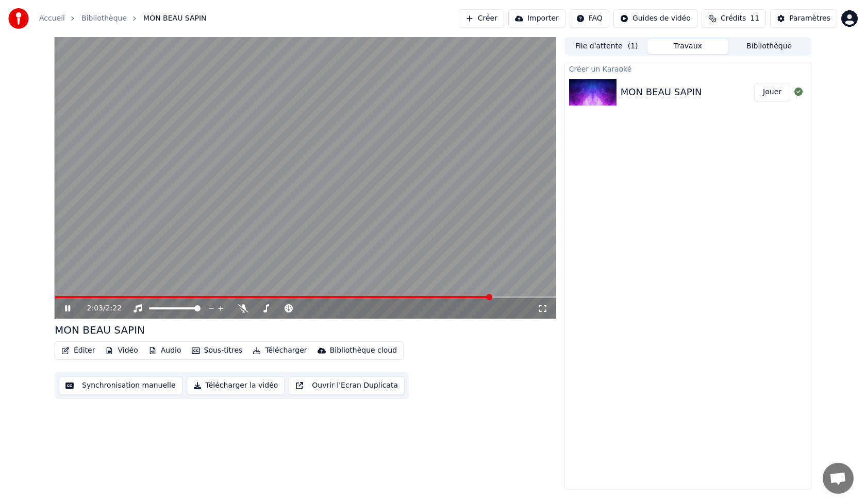 The width and height of the screenshot is (866, 504). I want to click on button: Synchronisation manuelle, so click(120, 386).